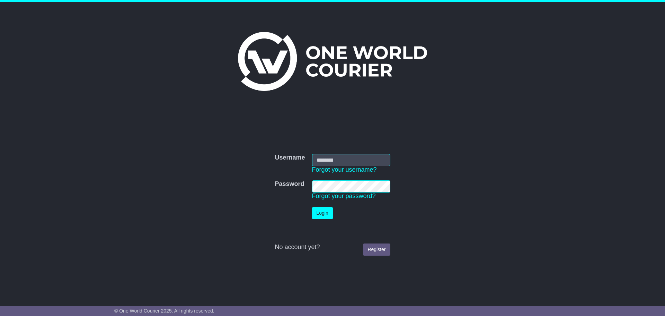 The image size is (665, 316). I want to click on a: Register, so click(377, 249).